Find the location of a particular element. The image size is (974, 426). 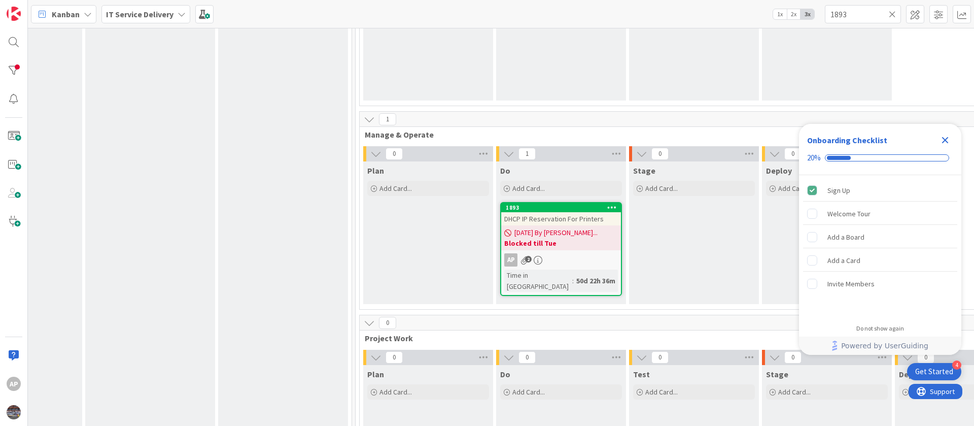

input: Quick Filter... is located at coordinates (863, 14).